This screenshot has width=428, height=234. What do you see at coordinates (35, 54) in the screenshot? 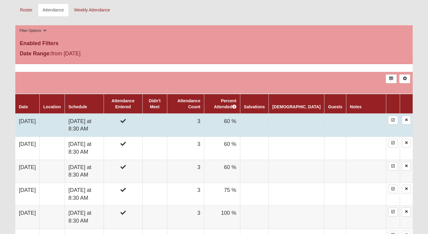
I see `label: Date Range:` at bounding box center [35, 54].